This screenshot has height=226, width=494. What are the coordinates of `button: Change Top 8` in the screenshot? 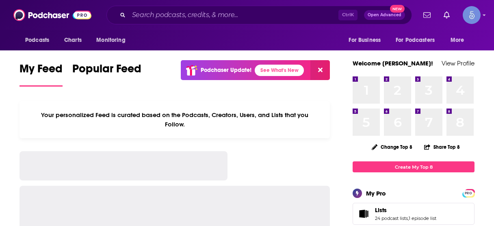 It's located at (392, 147).